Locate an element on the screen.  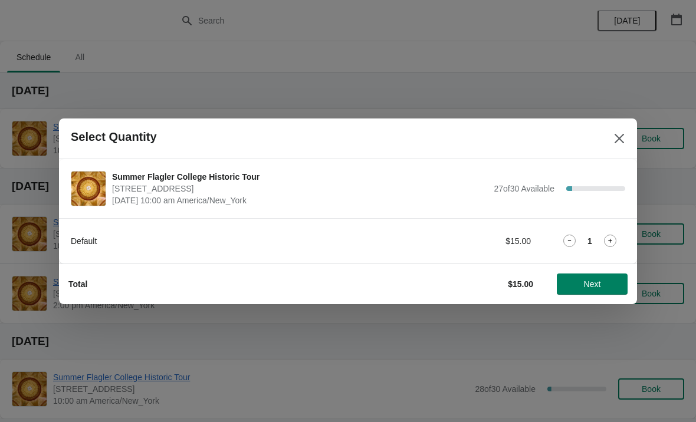
h2: Select Quantity is located at coordinates (114, 137).